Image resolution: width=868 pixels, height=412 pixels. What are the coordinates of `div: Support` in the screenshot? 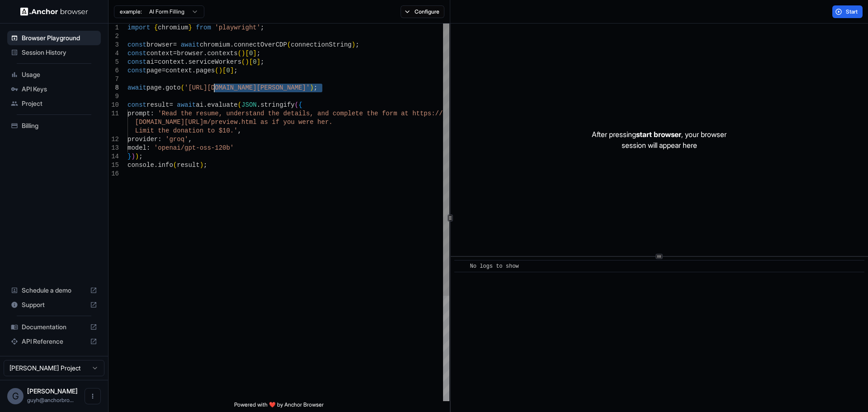 It's located at (54, 304).